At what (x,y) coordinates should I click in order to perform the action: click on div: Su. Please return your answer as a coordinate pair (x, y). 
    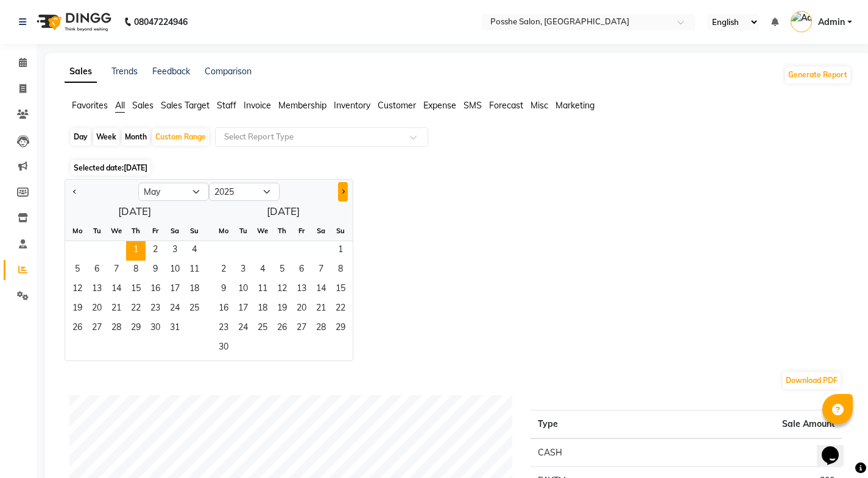
    Looking at the image, I should click on (340, 230).